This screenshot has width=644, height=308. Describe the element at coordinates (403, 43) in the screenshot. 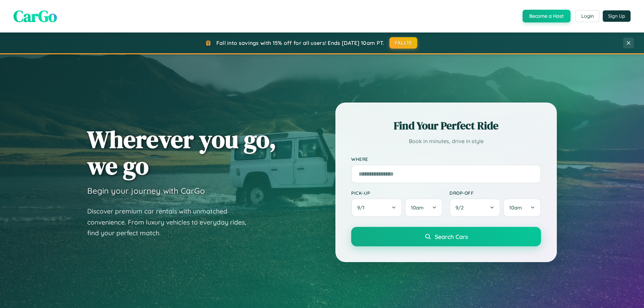

I see `button: FALL15` at that location.